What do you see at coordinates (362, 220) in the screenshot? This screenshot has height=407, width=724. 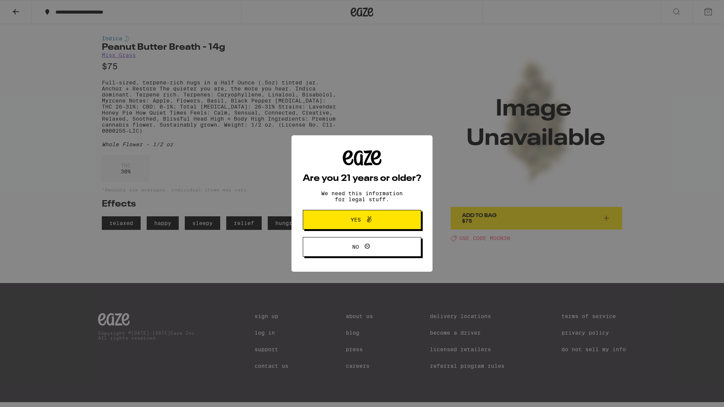 I see `button: Yes` at bounding box center [362, 220].